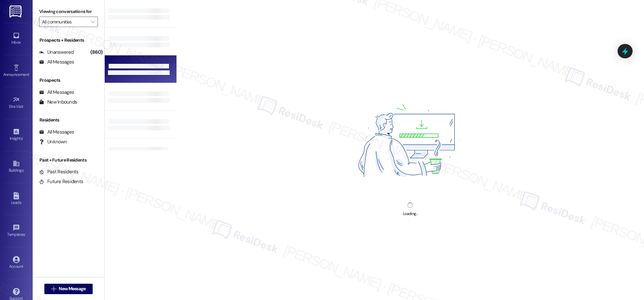 This screenshot has height=300, width=644. What do you see at coordinates (17, 199) in the screenshot?
I see `a: Leads` at bounding box center [17, 199].